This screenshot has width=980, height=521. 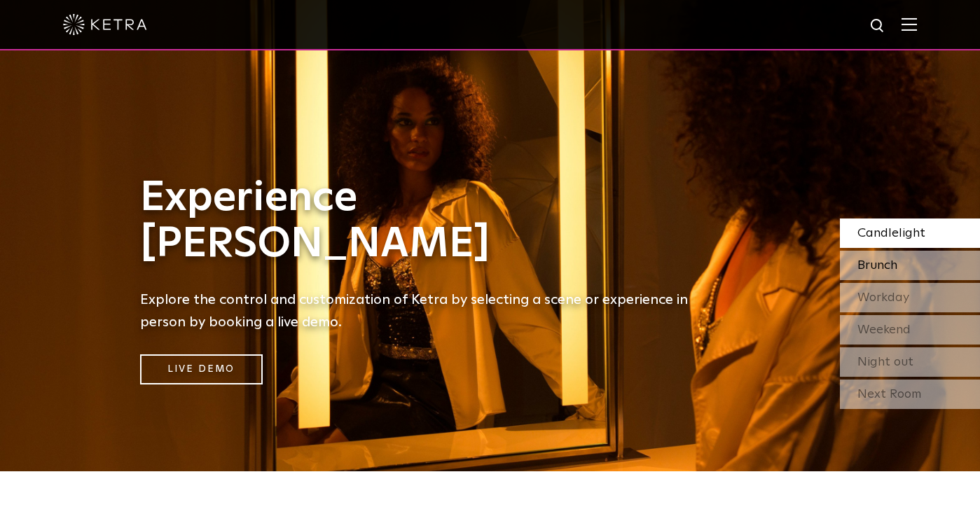 What do you see at coordinates (910, 395) in the screenshot?
I see `div: Next Room` at bounding box center [910, 395].